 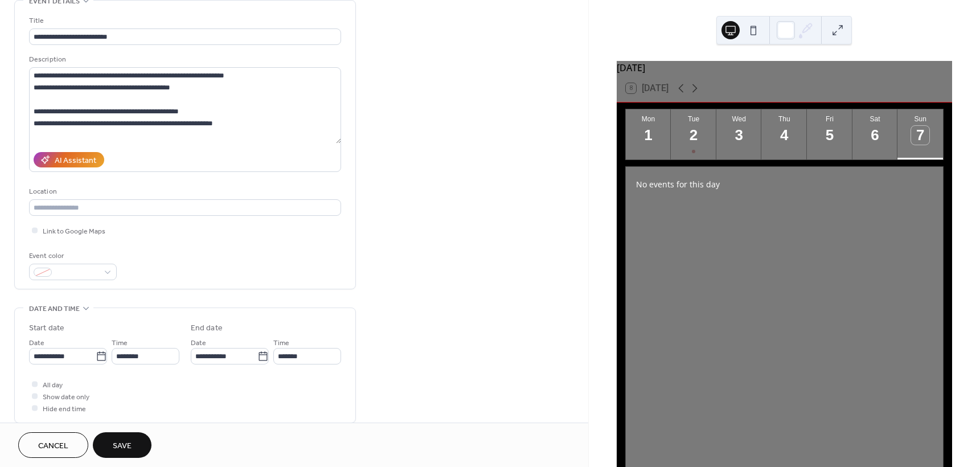 What do you see at coordinates (784, 135) in the screenshot?
I see `div: 4` at bounding box center [784, 135].